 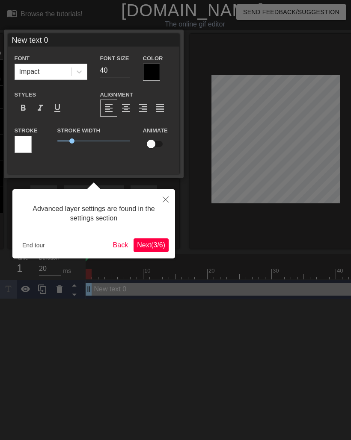 I want to click on div: Advanced layer settings are found in the settings section, so click(x=94, y=214).